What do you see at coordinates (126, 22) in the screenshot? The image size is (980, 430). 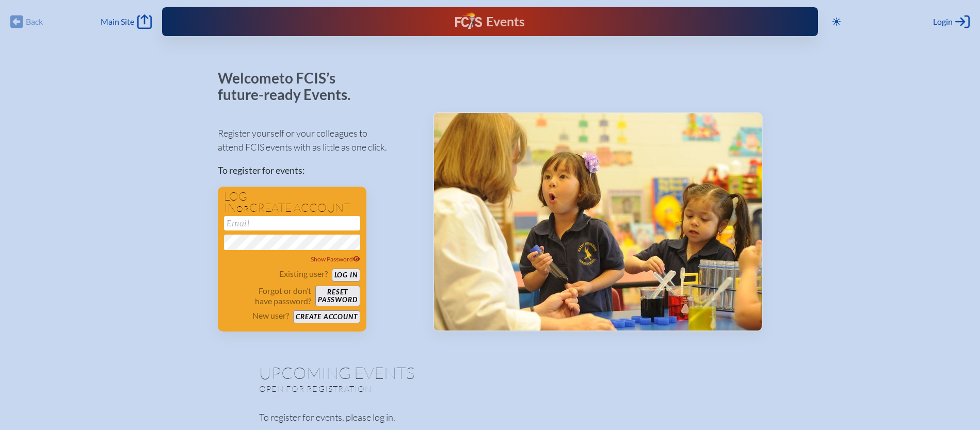 I see `a: Main Site` at bounding box center [126, 22].